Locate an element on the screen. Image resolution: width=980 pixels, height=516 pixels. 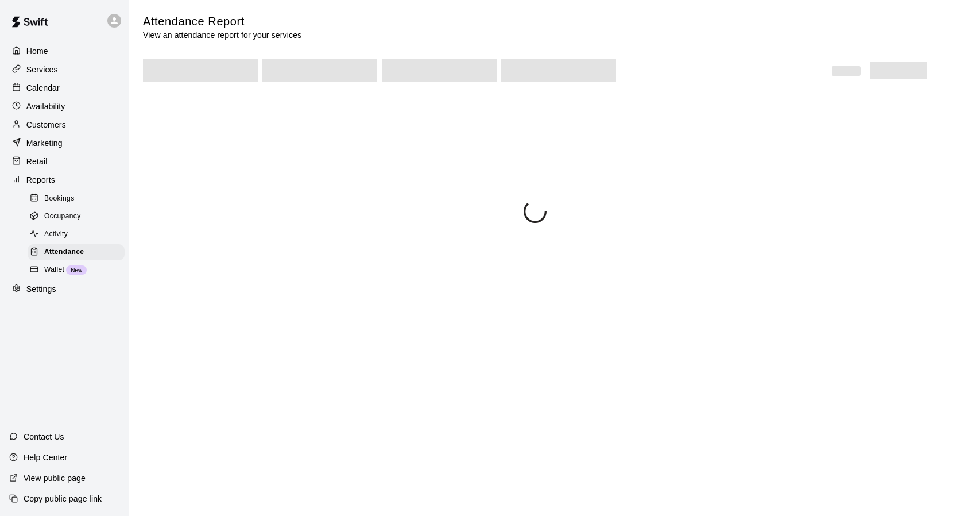
p: Contact Us is located at coordinates (44, 437).